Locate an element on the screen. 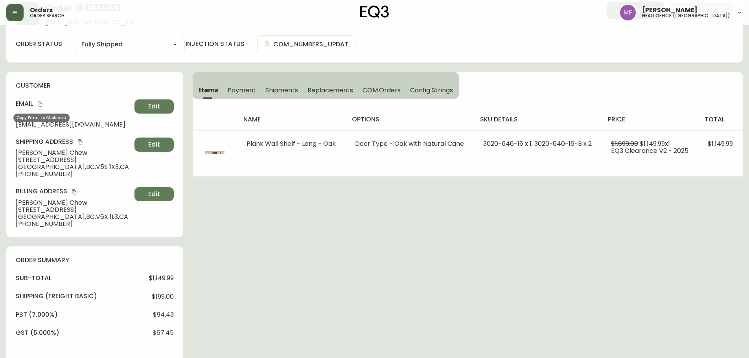  h4: options is located at coordinates (409, 119).